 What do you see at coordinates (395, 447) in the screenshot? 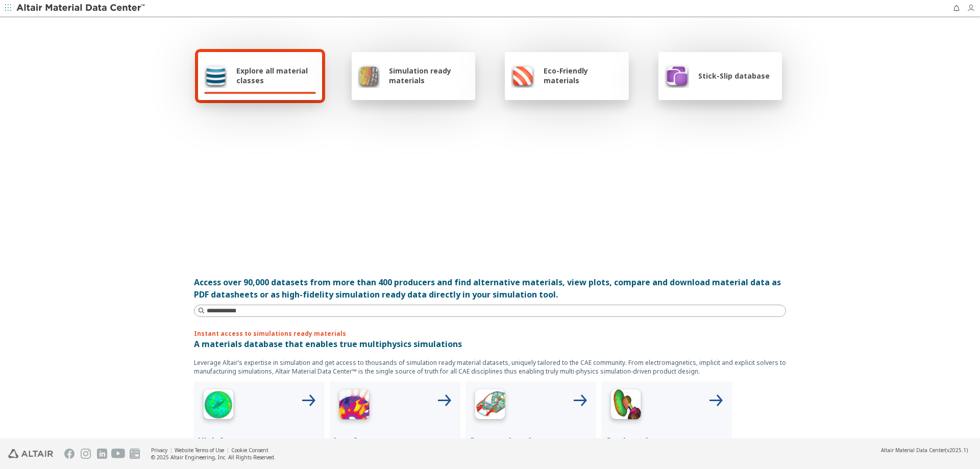
I see `p: Low frequency electromagnetics` at bounding box center [395, 447].